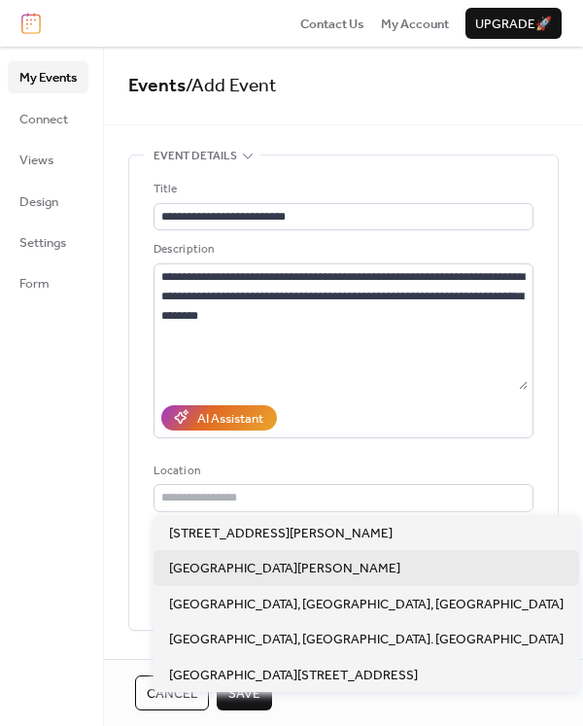 This screenshot has height=726, width=583. Describe the element at coordinates (48, 78) in the screenshot. I see `span: My Events` at that location.